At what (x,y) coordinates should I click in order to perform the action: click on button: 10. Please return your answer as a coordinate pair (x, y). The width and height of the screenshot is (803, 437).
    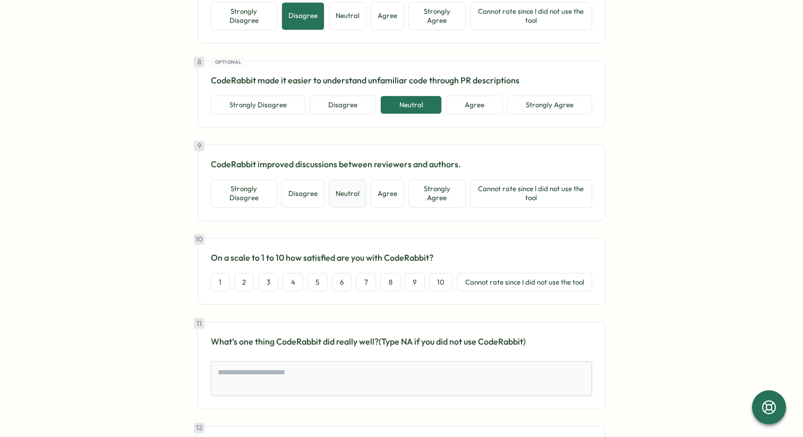
    Looking at the image, I should click on (441, 282).